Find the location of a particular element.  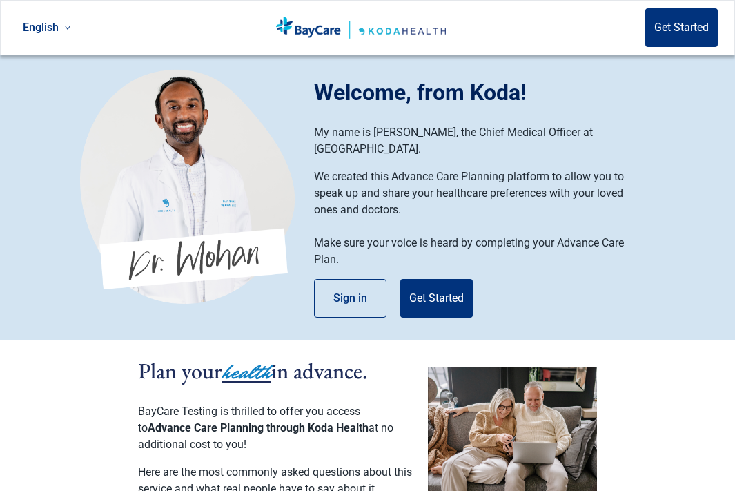

span: Plan your is located at coordinates (180, 371).